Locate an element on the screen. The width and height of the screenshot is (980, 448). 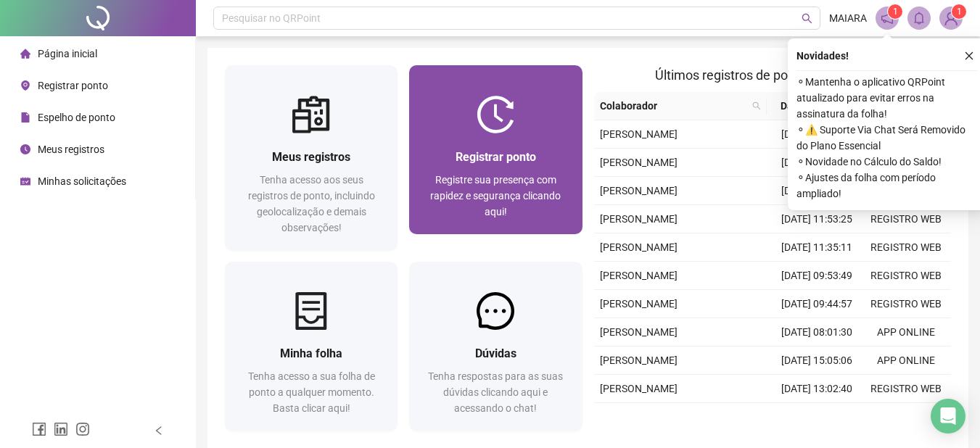
span: facebook is located at coordinates (39, 429).